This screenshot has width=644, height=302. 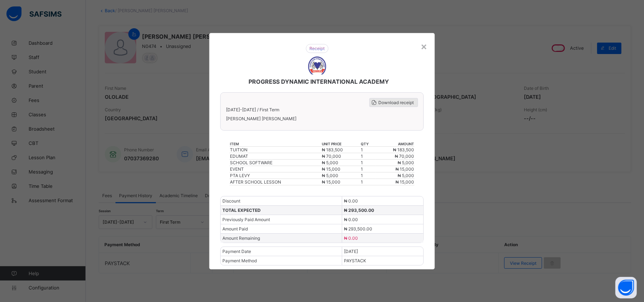 I want to click on div: EDUMAT, so click(x=276, y=156).